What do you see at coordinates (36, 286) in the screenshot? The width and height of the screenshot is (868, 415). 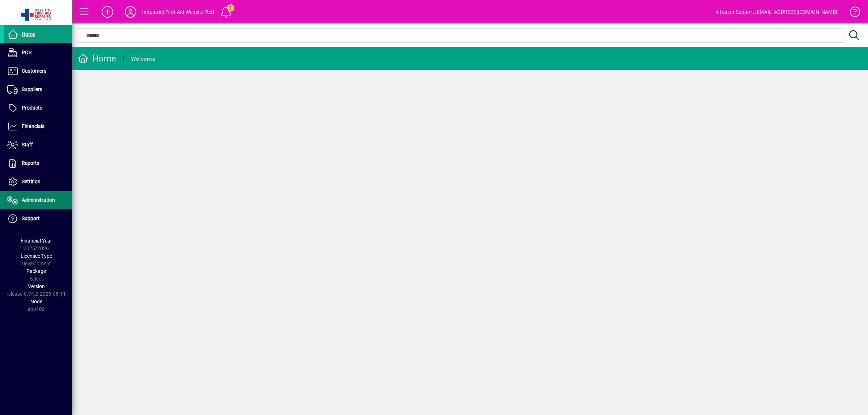 I see `span: Version` at bounding box center [36, 286].